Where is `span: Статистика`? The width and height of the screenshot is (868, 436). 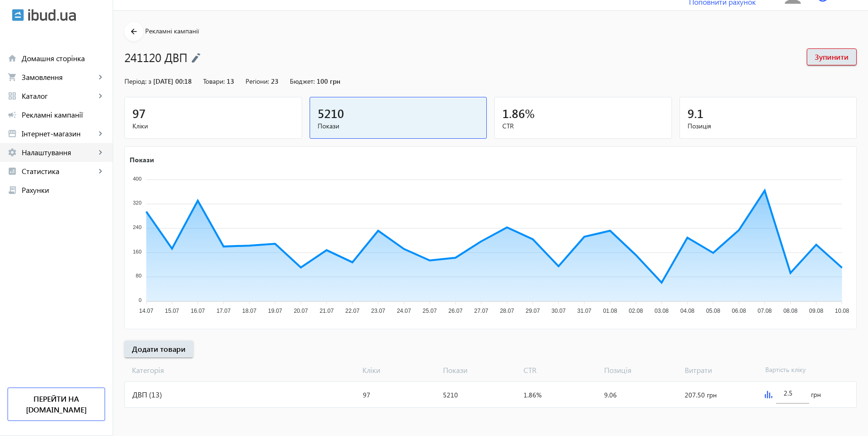 span: Статистика is located at coordinates (58, 171).